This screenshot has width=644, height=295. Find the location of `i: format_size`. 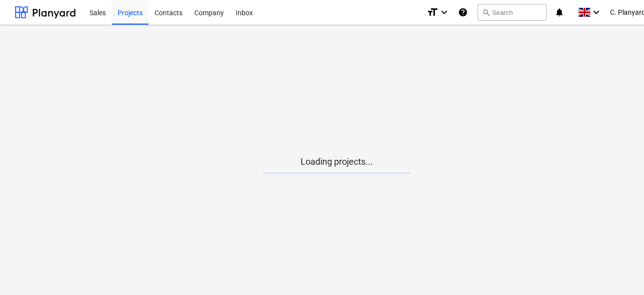

i: format_size is located at coordinates (433, 12).